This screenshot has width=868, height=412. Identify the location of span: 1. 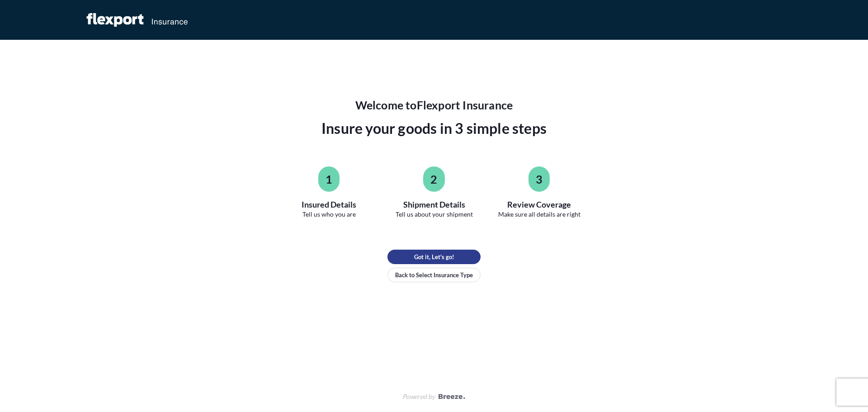
(328, 179).